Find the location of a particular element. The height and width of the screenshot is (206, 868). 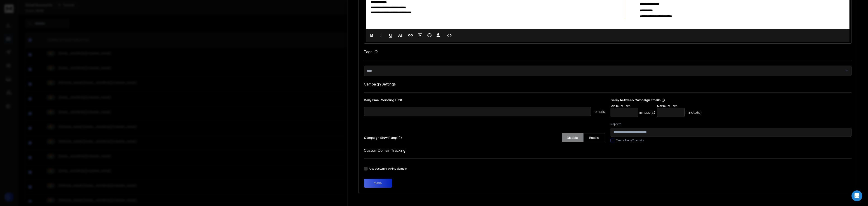

div: Open Intercom Messenger is located at coordinates (857, 196).